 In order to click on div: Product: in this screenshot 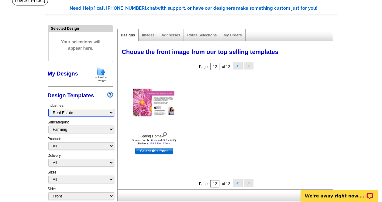, I will do `click(81, 145)`.